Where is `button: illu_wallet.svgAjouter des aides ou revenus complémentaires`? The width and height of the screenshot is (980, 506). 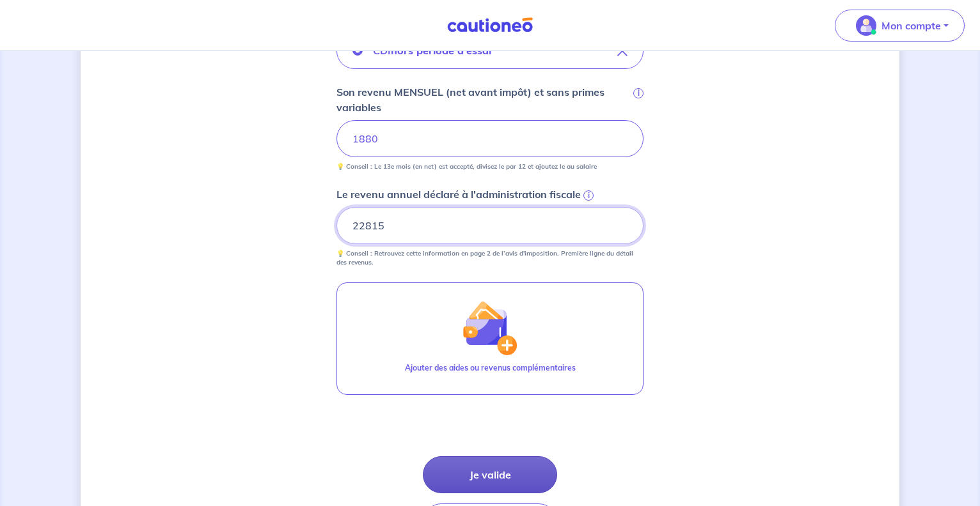 button: illu_wallet.svgAjouter des aides ou revenus complémentaires is located at coordinates (490, 339).